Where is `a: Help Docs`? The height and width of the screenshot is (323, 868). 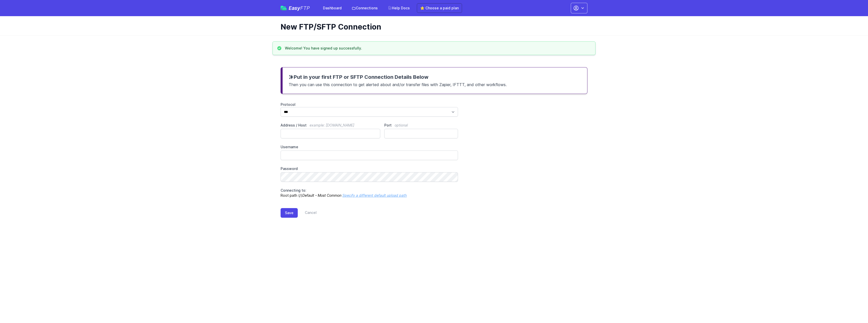 a: Help Docs is located at coordinates (399, 8).